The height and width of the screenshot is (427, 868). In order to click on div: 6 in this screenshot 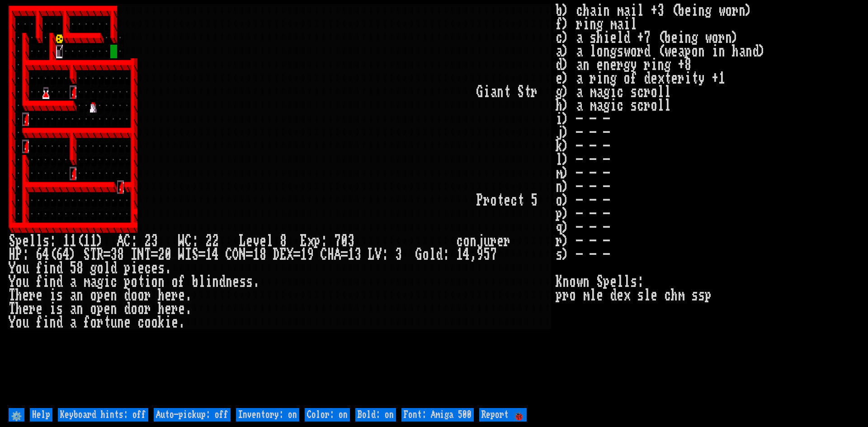, I will do `click(39, 255)`.